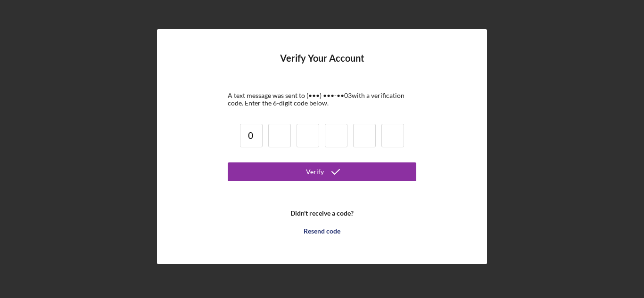  What do you see at coordinates (315, 172) in the screenshot?
I see `div: Verify` at bounding box center [315, 172].